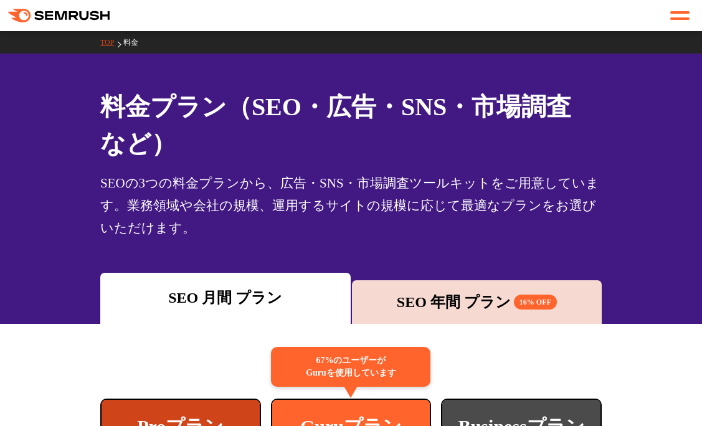 This screenshot has height=426, width=702. Describe the element at coordinates (135, 42) in the screenshot. I see `a: 料金` at that location.